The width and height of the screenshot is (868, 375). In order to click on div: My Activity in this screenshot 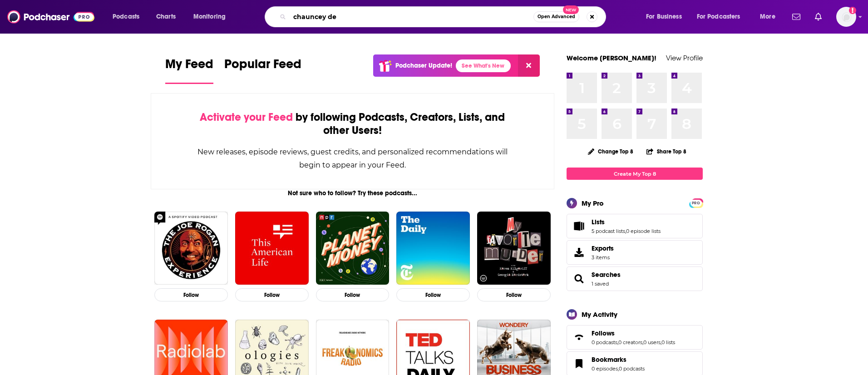, I will do `click(599, 314)`.